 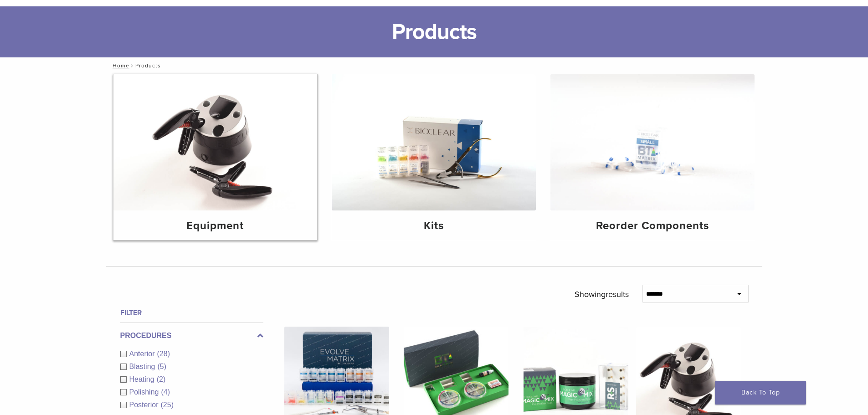 What do you see at coordinates (601, 295) in the screenshot?
I see `p: Showing results` at bounding box center [601, 295].